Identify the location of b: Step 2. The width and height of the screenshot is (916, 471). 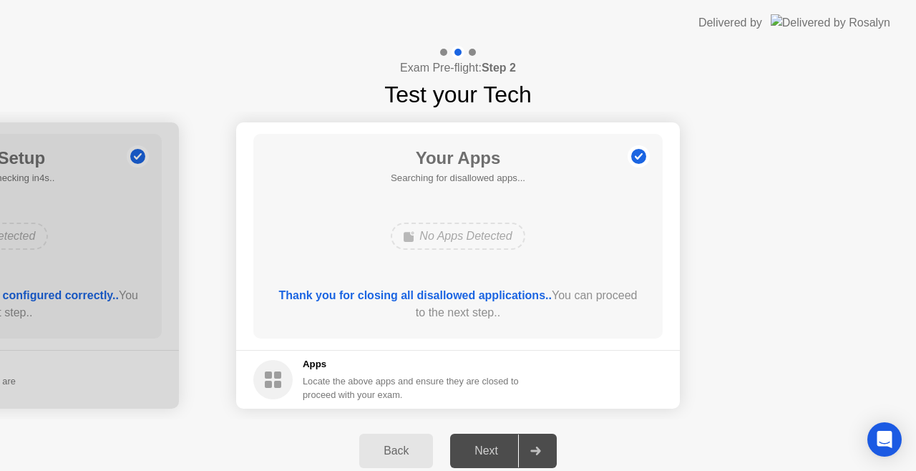
(499, 67).